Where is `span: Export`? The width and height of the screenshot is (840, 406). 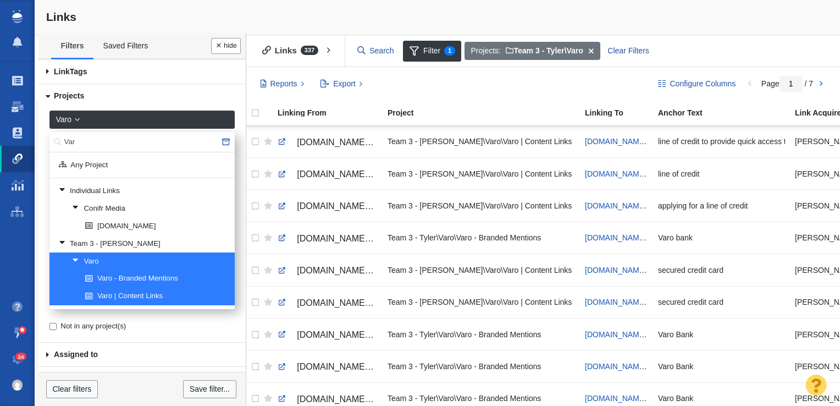 span: Export is located at coordinates (344, 84).